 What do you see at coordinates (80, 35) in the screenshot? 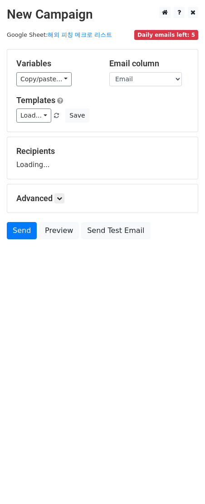
I see `a: 해외 피칭 메크로 리스트` at bounding box center [80, 35].